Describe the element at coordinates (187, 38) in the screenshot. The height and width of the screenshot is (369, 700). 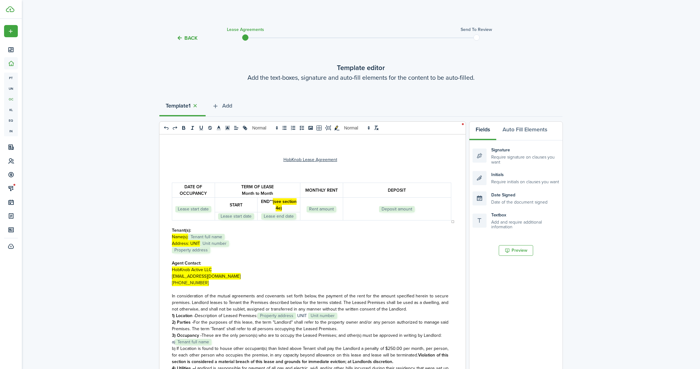
I see `button: Back` at that location.